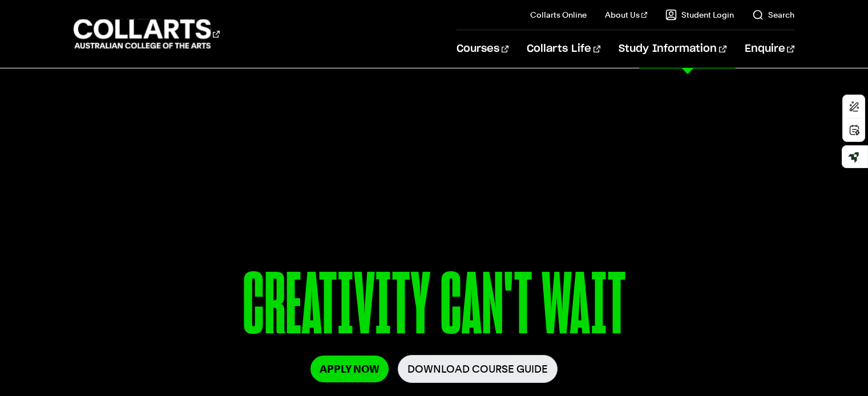 The height and width of the screenshot is (396, 868). I want to click on a: Collarts Online, so click(558, 15).